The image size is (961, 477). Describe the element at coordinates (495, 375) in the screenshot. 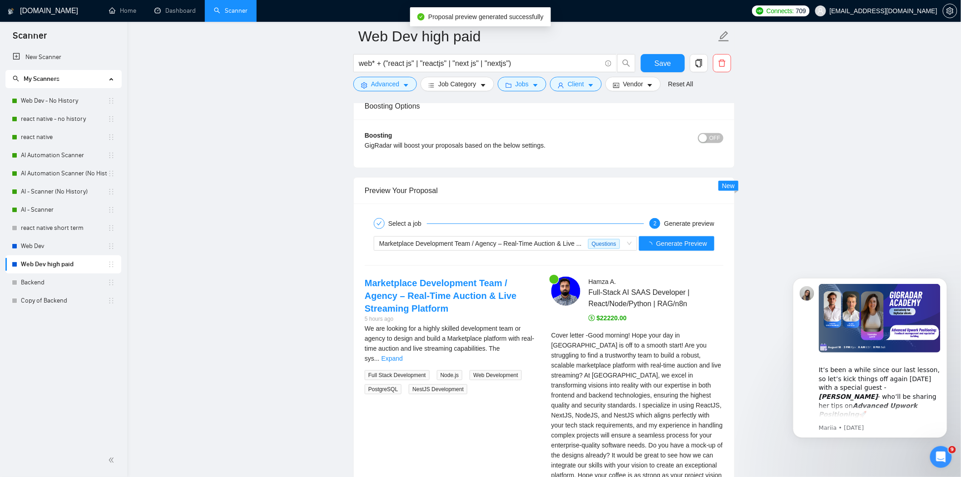

I see `span: Web Development` at that location.